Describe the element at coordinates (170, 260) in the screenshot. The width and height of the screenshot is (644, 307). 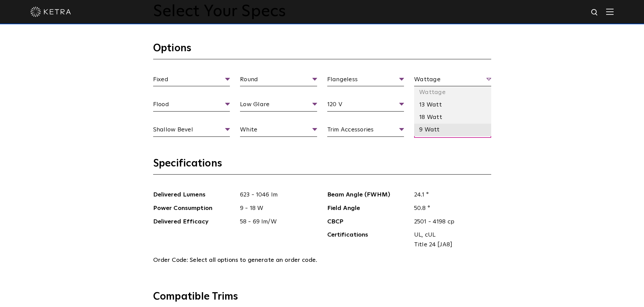
I see `span: Order Code:` at that location.